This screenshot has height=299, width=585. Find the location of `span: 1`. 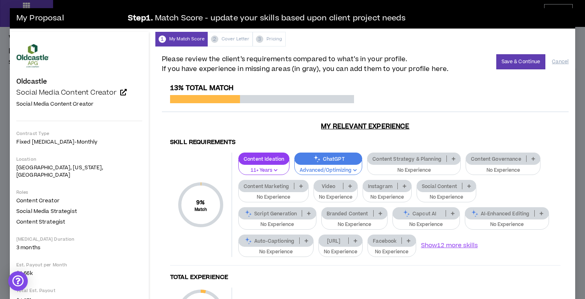

span: 1 is located at coordinates (162, 39).